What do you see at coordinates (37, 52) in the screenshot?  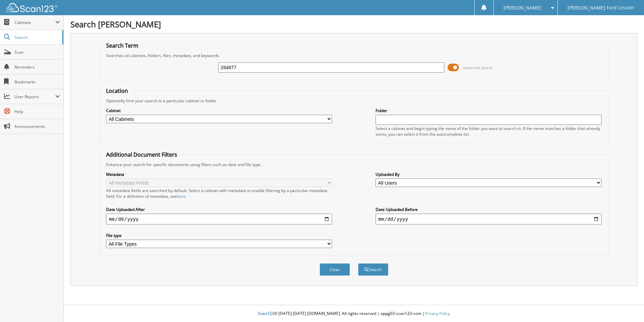 I see `span: Scan` at bounding box center [37, 52].